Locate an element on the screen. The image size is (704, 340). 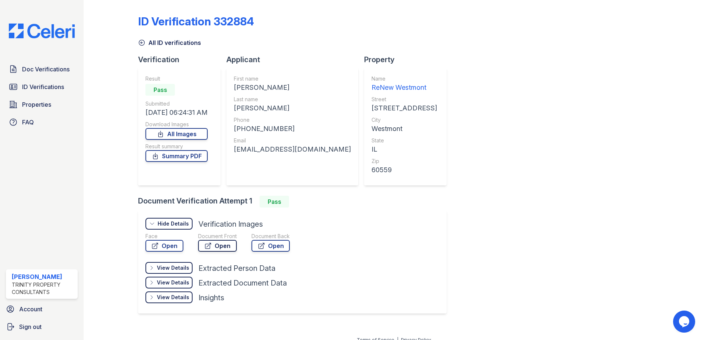
div: Zip is located at coordinates (404, 161).